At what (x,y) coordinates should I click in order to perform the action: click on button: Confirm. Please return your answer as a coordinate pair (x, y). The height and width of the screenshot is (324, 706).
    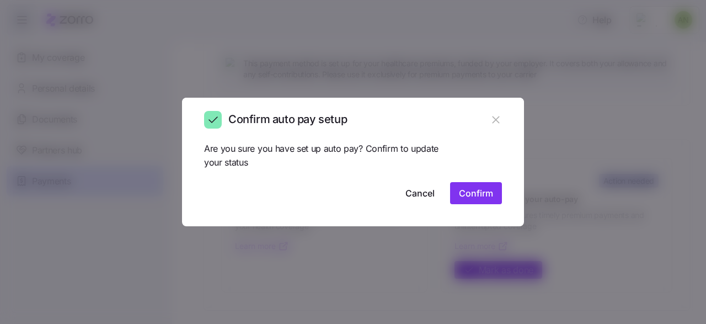
    Looking at the image, I should click on (476, 193).